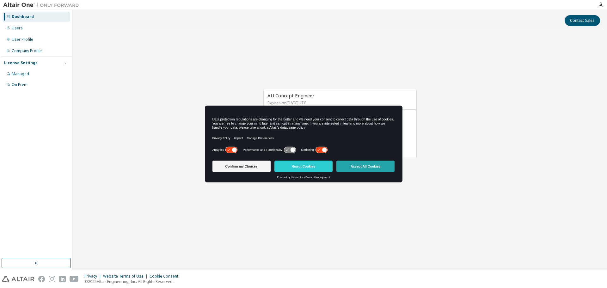 The image size is (607, 288). Describe the element at coordinates (41, 279) in the screenshot. I see `img: facebook.svg` at that location.